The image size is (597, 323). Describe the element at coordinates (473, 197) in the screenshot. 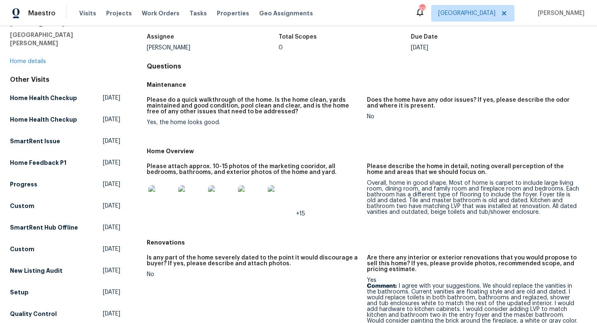

I see `div: Overall, home in good shape. Most of home is carpet to include large living room, dining room, an...` at that location.